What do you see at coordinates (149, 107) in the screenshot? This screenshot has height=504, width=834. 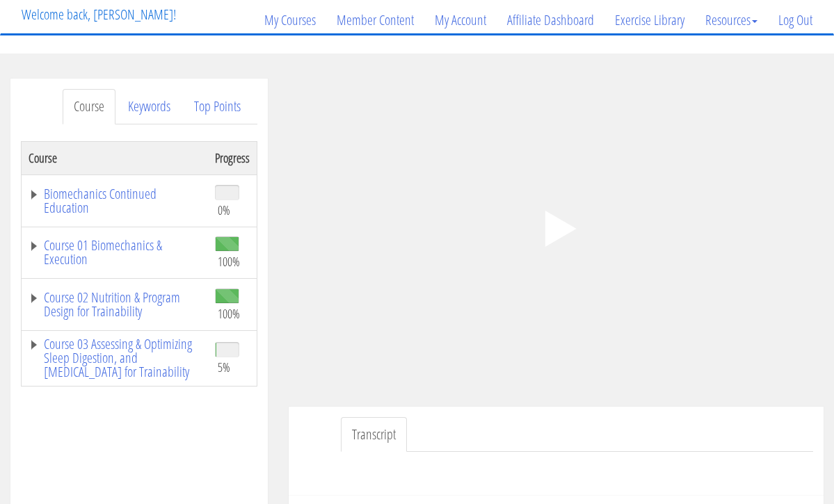 I see `a: Keywords` at bounding box center [149, 107].